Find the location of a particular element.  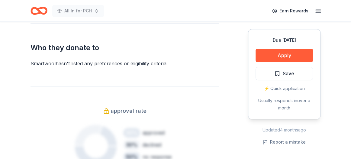

div: 20 % is located at coordinates (132, 133).